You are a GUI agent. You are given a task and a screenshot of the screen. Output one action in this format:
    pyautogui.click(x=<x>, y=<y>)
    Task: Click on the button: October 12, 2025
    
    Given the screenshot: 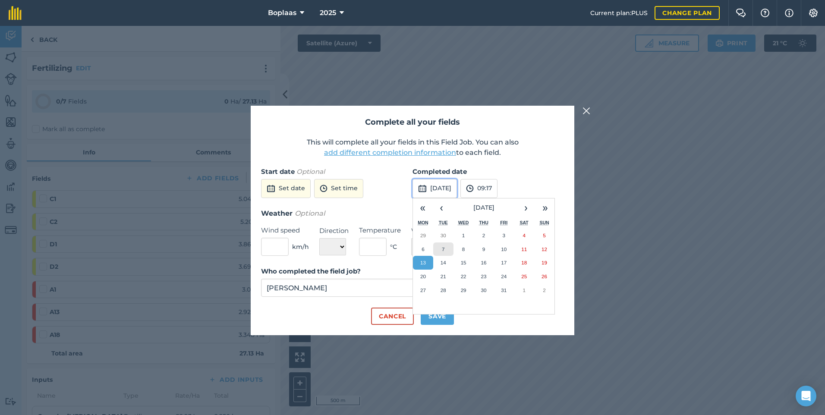 What is the action you would take?
    pyautogui.click(x=544, y=250)
    